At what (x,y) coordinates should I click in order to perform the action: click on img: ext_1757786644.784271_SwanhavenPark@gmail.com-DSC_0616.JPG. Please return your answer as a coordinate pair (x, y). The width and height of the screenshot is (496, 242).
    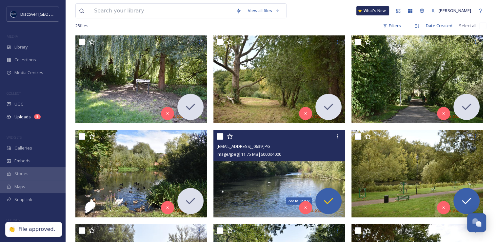
    Looking at the image, I should click on (417, 79).